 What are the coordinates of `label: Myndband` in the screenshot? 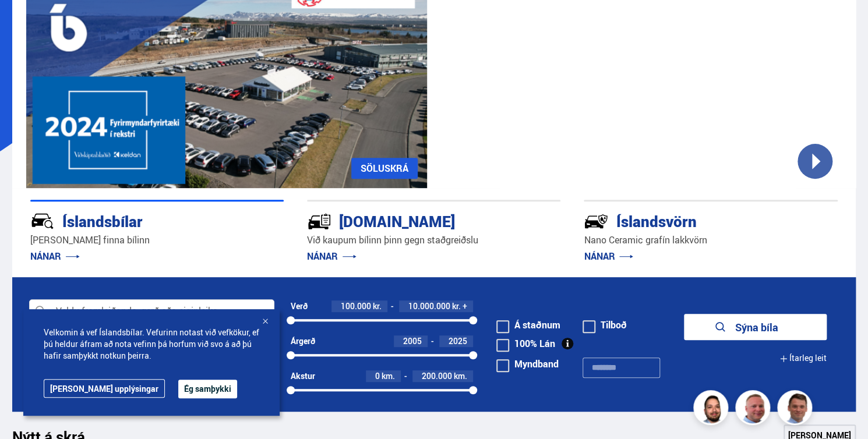 It's located at (527, 364).